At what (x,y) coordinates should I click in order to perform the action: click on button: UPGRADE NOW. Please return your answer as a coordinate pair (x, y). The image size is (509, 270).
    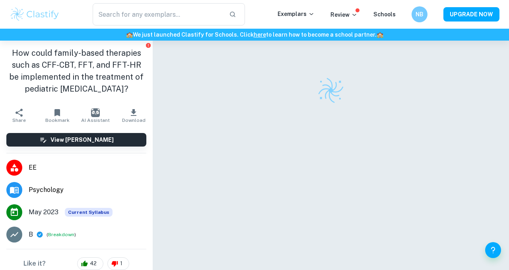
    Looking at the image, I should click on (472, 14).